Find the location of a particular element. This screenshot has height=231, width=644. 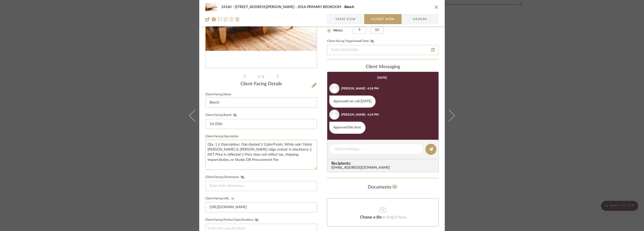

label: Client-Facing Target Install Date is located at coordinates (352, 41).